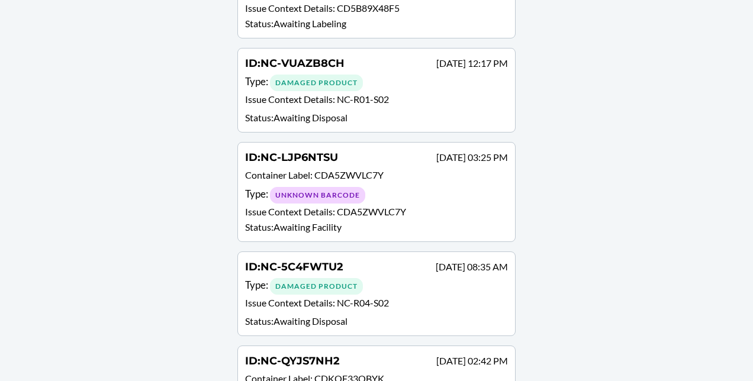 This screenshot has width=753, height=381. What do you see at coordinates (300, 361) in the screenshot?
I see `span: NC-QYJS7NH2` at bounding box center [300, 361].